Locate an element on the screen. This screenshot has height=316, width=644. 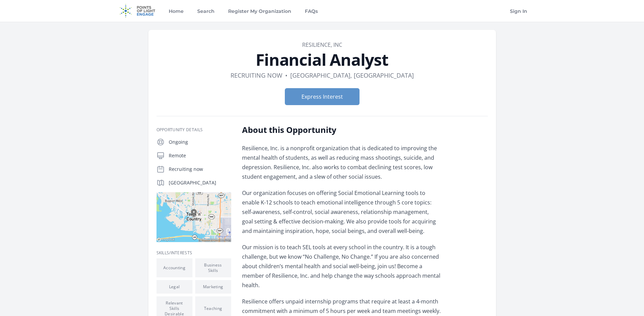
button: Express Interest is located at coordinates (322, 97).